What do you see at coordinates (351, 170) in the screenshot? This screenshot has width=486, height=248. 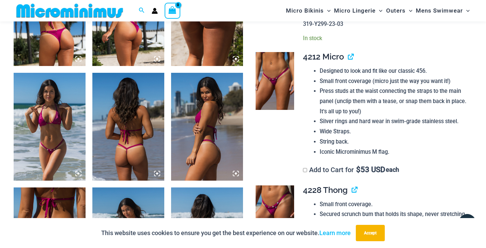 I see `label: Add to Cart for` at bounding box center [351, 170].